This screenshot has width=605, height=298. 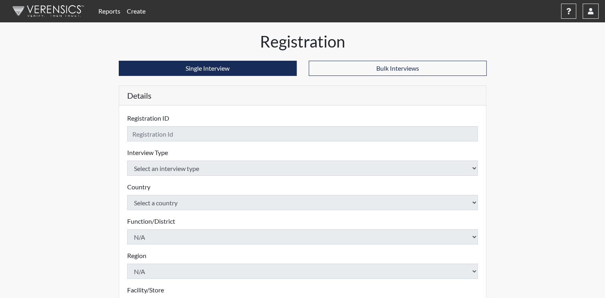 What do you see at coordinates (146, 290) in the screenshot?
I see `label: Facility/Store` at bounding box center [146, 290].